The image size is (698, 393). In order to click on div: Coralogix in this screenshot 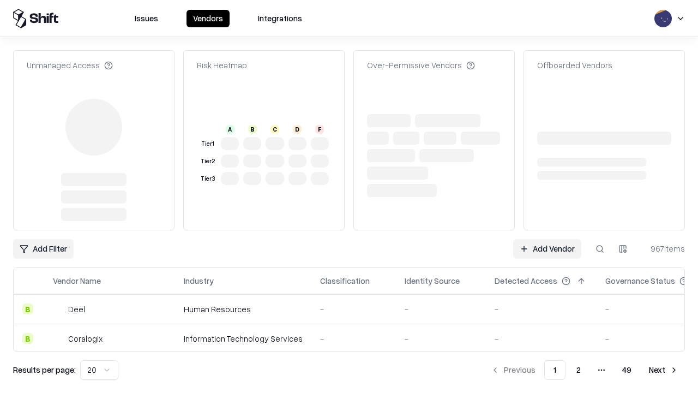, I will do `click(85, 338)`.